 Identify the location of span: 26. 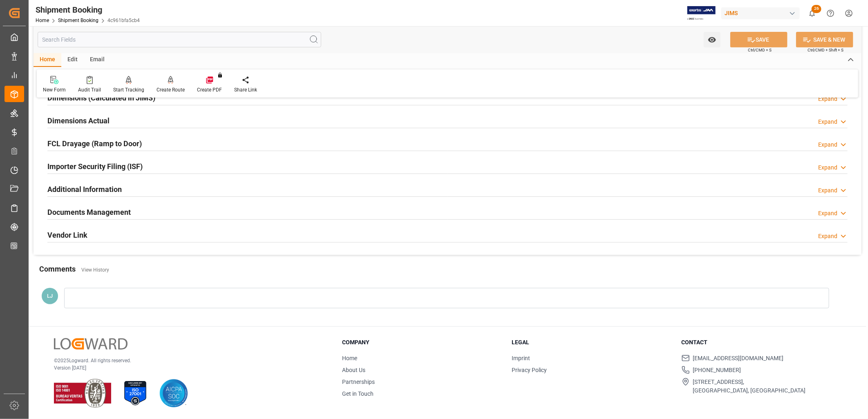
(816, 9).